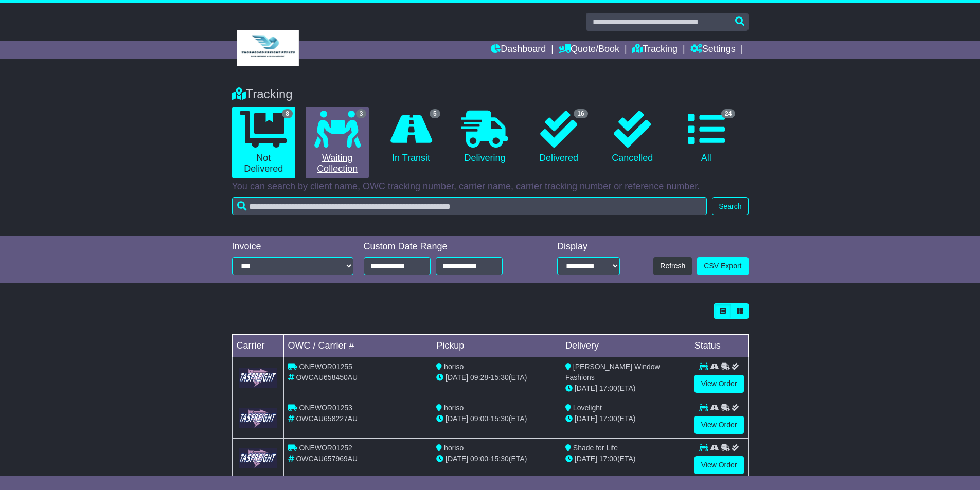 The height and width of the screenshot is (490, 980). I want to click on div: Invoice, so click(293, 247).